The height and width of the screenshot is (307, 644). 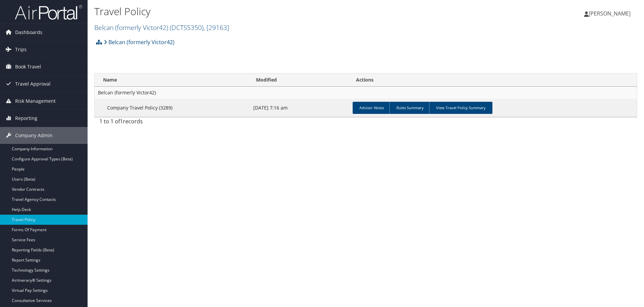 What do you see at coordinates (366, 93) in the screenshot?
I see `td: Belcan (formerly Victor42)` at bounding box center [366, 93].